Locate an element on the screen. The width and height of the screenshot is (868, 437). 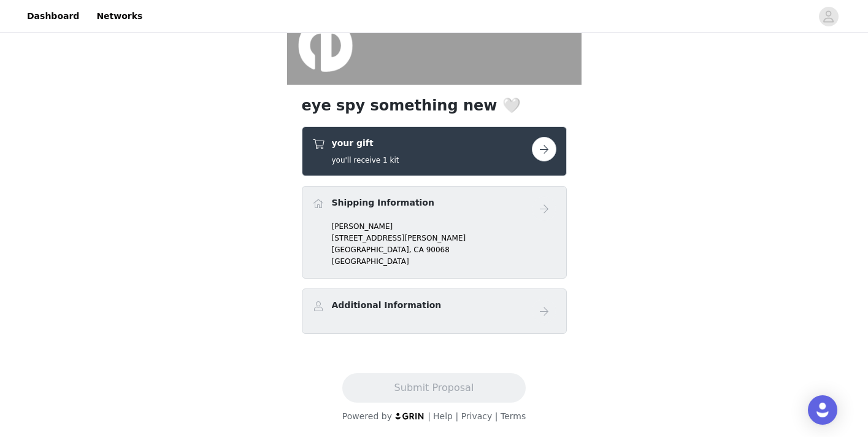
div: Shipping Information is located at coordinates (434, 232).